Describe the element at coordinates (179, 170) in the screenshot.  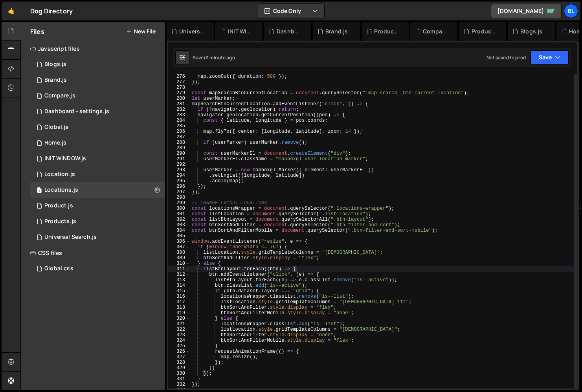
I see `div: 293` at that location.